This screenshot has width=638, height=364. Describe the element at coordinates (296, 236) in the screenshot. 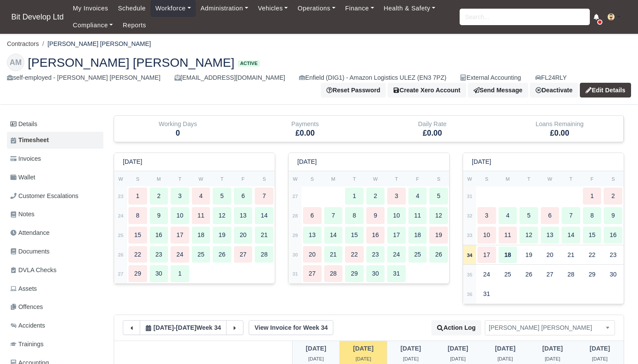

I see `strong: 29` at that location.